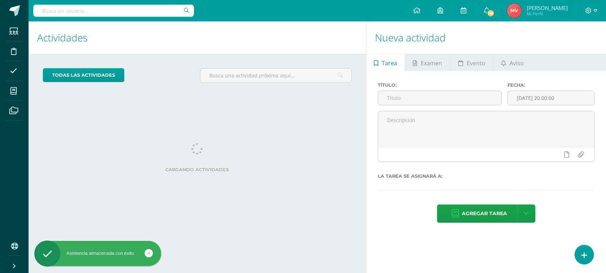 This screenshot has height=273, width=606. I want to click on label: Título:, so click(440, 85).